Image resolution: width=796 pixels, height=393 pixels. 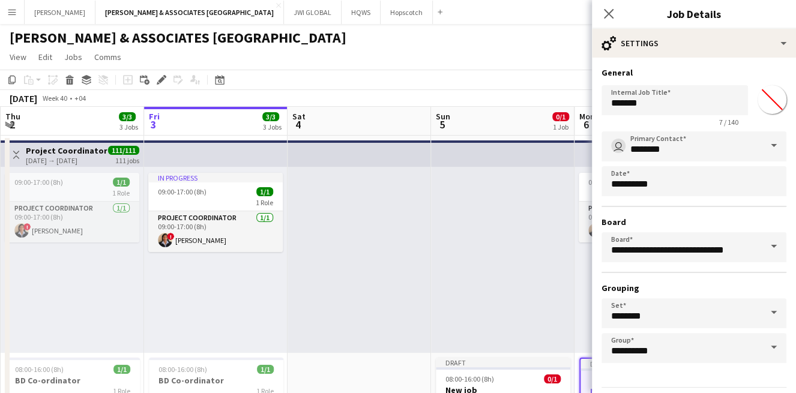 I want to click on span: 3, so click(x=153, y=124).